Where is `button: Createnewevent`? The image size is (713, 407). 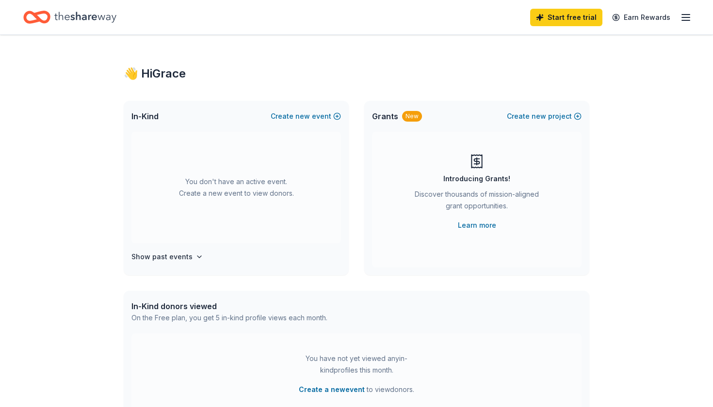 button: Createnewevent is located at coordinates (306, 116).